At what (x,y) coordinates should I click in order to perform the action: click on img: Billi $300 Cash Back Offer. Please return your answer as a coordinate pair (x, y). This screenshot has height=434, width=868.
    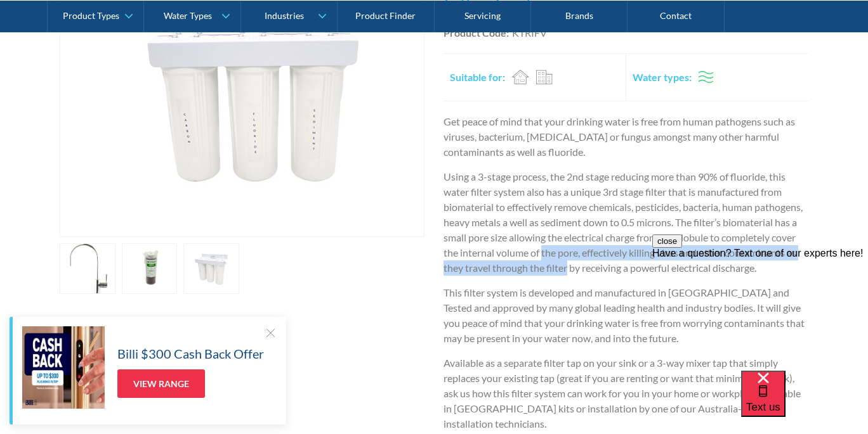
    Looking at the image, I should click on (64, 367).